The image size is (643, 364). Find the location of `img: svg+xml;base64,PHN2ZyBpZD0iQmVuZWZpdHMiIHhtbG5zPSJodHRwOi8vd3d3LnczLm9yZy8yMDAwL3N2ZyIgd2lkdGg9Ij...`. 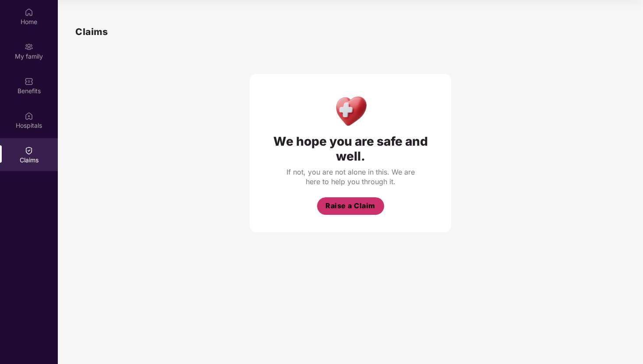

img: svg+xml;base64,PHN2ZyBpZD0iQmVuZWZpdHMiIHhtbG5zPSJodHRwOi8vd3d3LnczLm9yZy8yMDAwL3N2ZyIgd2lkdGg9Ij... is located at coordinates (29, 81).